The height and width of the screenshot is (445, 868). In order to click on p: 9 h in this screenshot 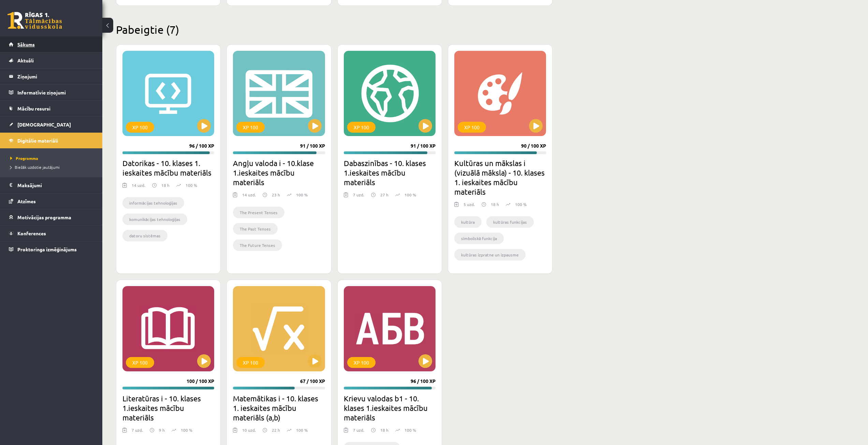, I will do `click(162, 430)`.